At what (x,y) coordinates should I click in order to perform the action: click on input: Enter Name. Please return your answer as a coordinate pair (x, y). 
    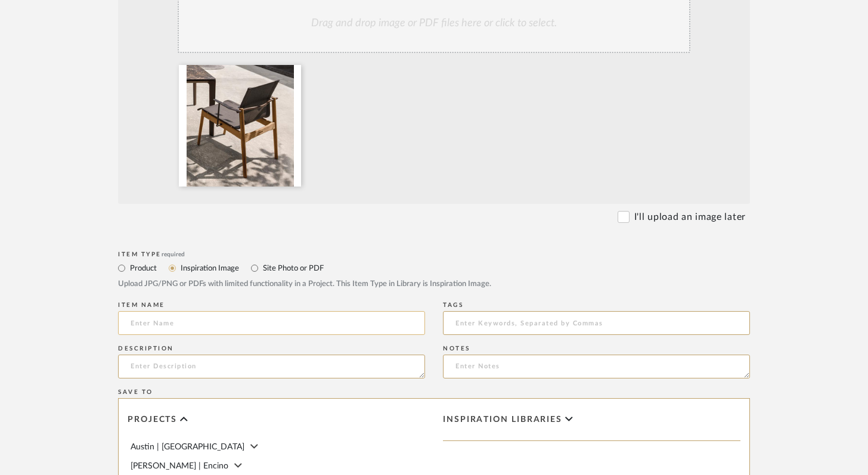
    Looking at the image, I should click on (271, 324).